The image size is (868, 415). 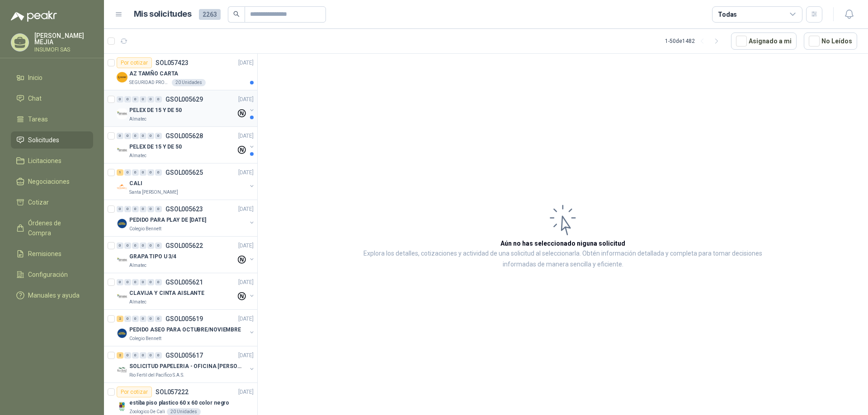 What do you see at coordinates (38, 119) in the screenshot?
I see `span: Tareas` at bounding box center [38, 119].